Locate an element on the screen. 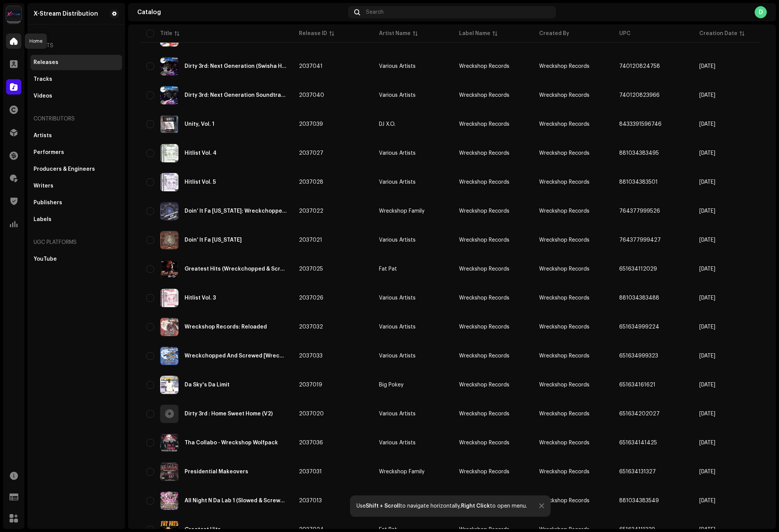 This screenshot has width=779, height=532. span: 651634161621 is located at coordinates (637, 385).